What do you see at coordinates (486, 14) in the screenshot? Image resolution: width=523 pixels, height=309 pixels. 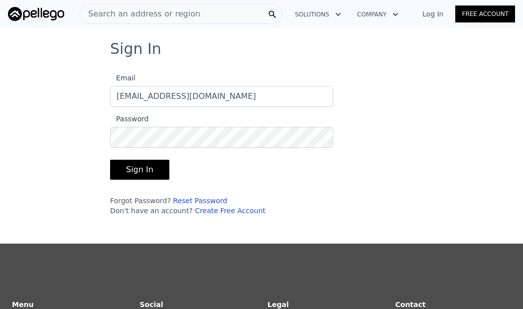 I see `a: Free Account` at bounding box center [486, 14].